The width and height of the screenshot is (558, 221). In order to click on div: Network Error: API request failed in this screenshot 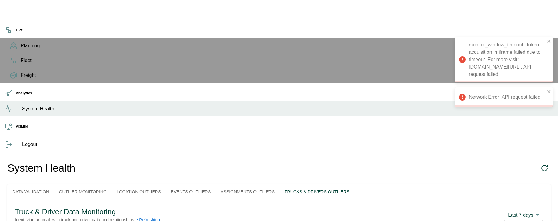, I will do `click(504, 97)`.